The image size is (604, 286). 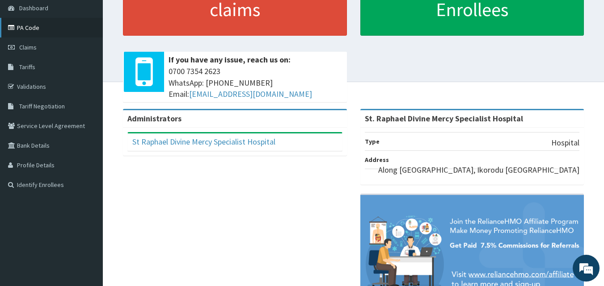 I want to click on p: Hospital, so click(x=565, y=143).